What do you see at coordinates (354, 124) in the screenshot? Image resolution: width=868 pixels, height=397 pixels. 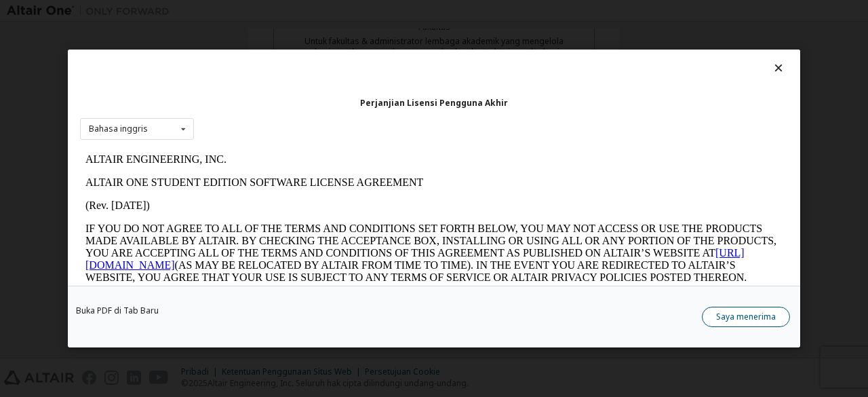 I see `p: IF YOU DO NOT AGREE TO ALL OF THE TERMS AND CONDITIONS SET FORTH BELOW, YOU MAY NOT ACCESS OR USE...` at bounding box center [354, 124].